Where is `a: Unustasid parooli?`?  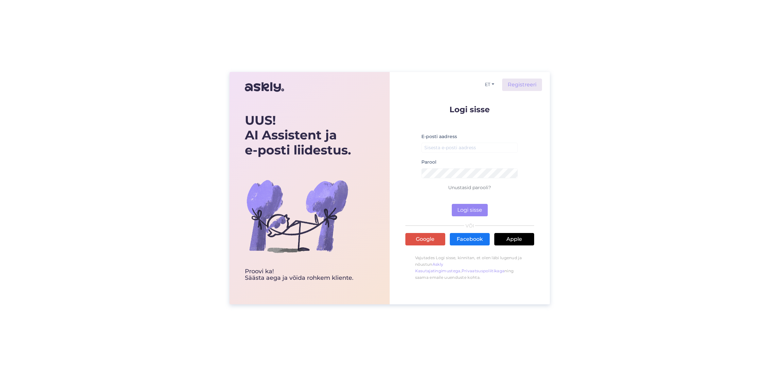
a: Unustasid parooli? is located at coordinates (470, 187).